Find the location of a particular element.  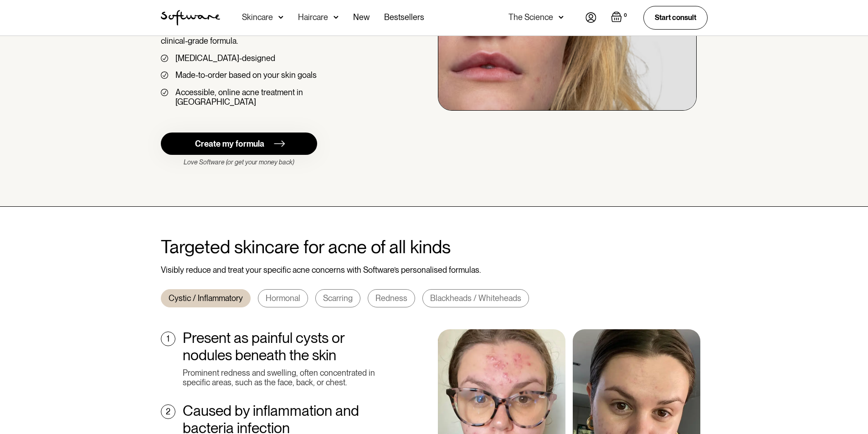

div: Scarring is located at coordinates (338, 299).